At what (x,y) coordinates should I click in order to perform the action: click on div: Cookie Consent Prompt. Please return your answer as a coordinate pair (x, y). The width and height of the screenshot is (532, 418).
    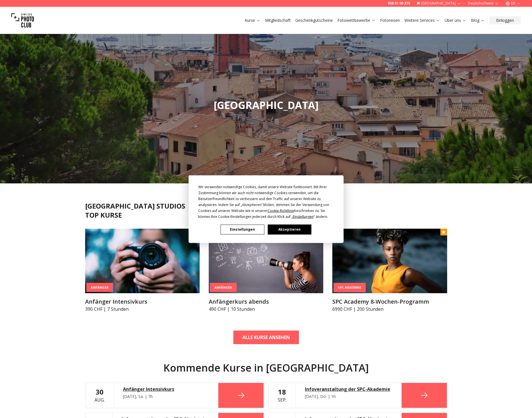
    Looking at the image, I should click on (266, 209).